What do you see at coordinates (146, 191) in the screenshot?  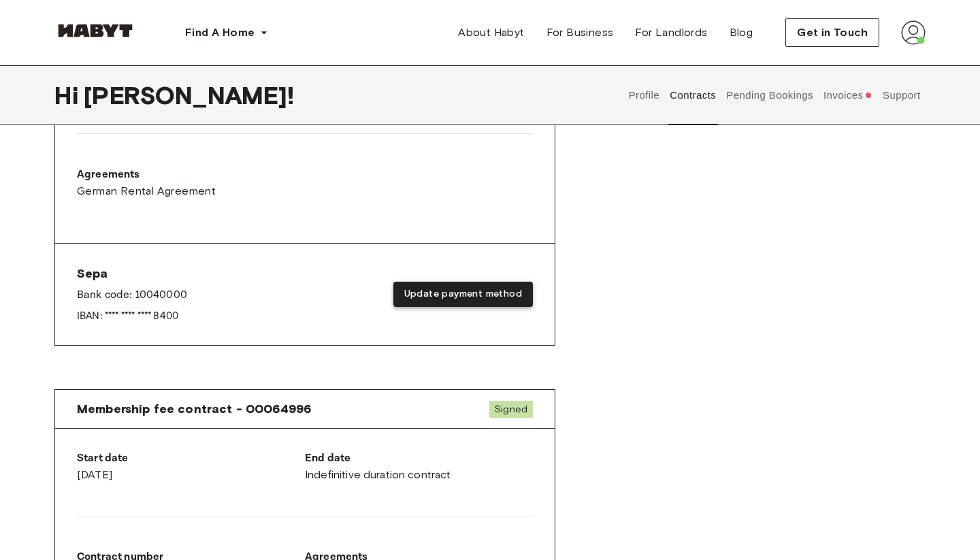 I see `a: German Rental Agreement` at bounding box center [146, 191].